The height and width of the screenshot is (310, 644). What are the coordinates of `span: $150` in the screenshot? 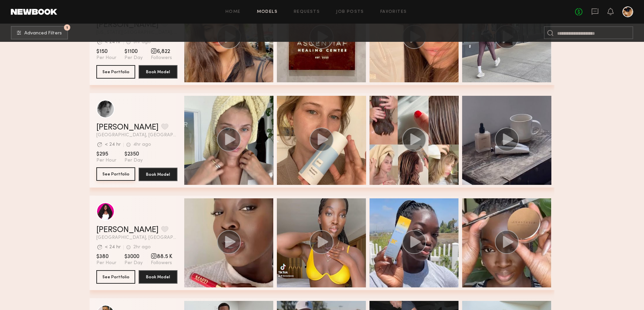 It's located at (106, 52).